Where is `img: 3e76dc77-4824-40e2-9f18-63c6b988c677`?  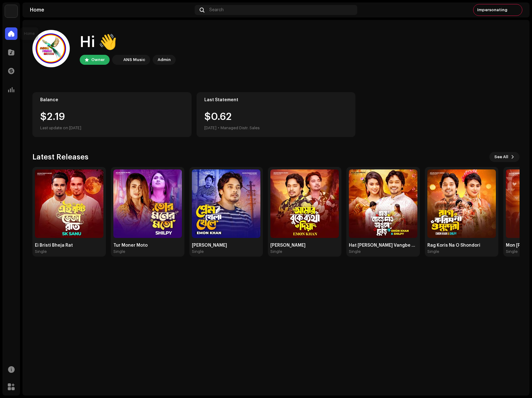 img: 3e76dc77-4824-40e2-9f18-63c6b988c677 is located at coordinates (69, 203).